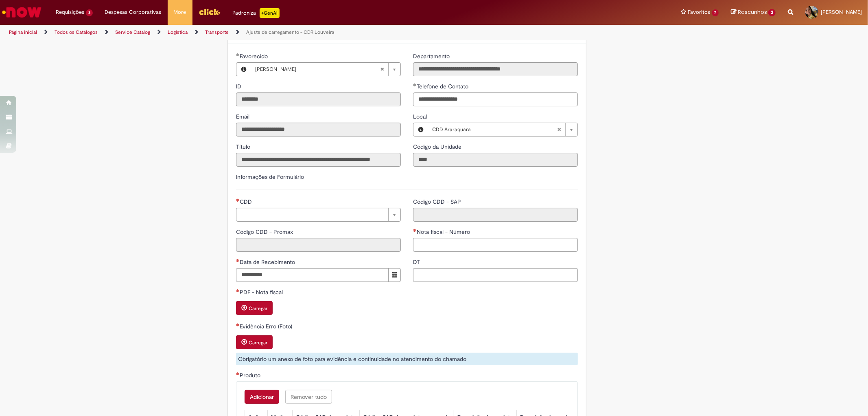 Image resolution: width=868 pixels, height=416 pixels. Describe the element at coordinates (438, 202) in the screenshot. I see `label: Somente leitura - Código CDD - SAP` at that location.